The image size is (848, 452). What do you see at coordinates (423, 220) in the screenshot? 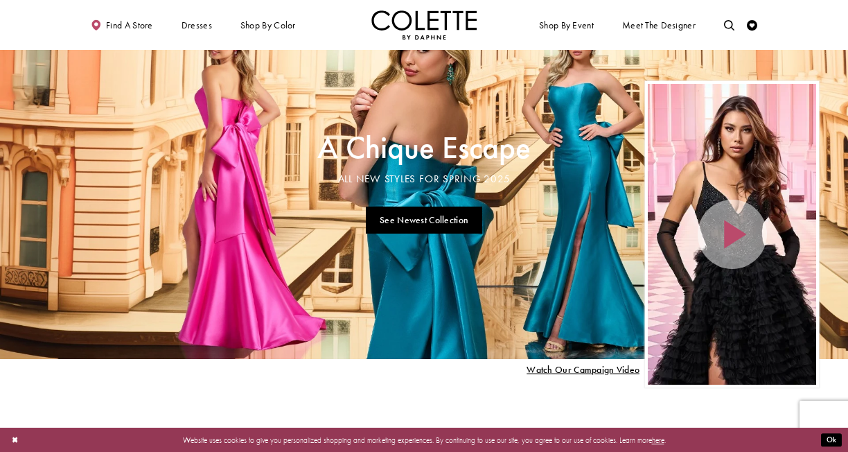
I see `ul: Slider Links` at bounding box center [423, 220].